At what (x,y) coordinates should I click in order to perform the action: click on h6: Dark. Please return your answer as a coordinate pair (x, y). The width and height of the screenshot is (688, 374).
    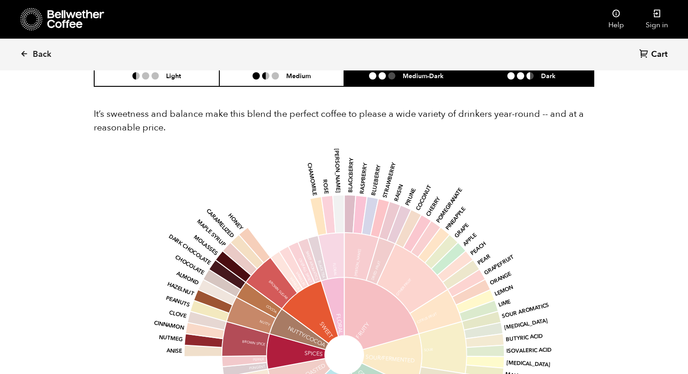
    Looking at the image, I should click on (548, 76).